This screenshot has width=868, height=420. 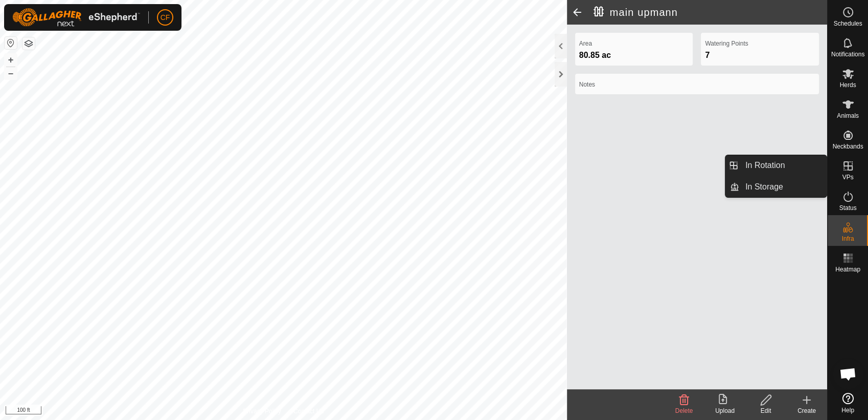 I want to click on span: VPs, so click(x=848, y=177).